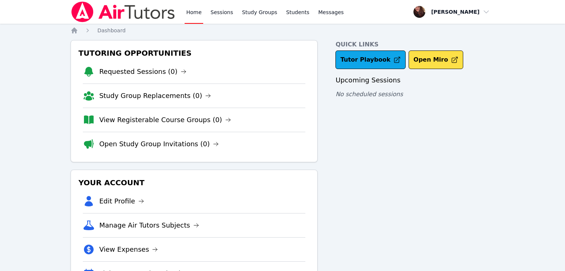 The width and height of the screenshot is (565, 271). I want to click on a: Open Study Group Invitations (0), so click(159, 144).